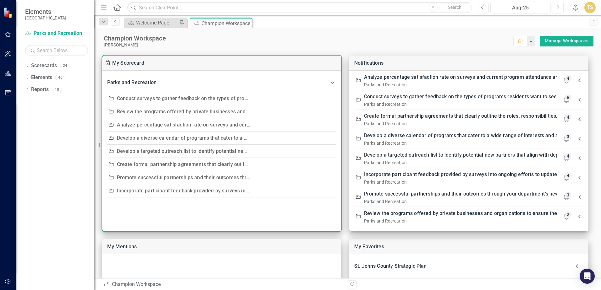 This screenshot has width=601, height=290. Describe the element at coordinates (44, 66) in the screenshot. I see `a: Scorecards` at that location.